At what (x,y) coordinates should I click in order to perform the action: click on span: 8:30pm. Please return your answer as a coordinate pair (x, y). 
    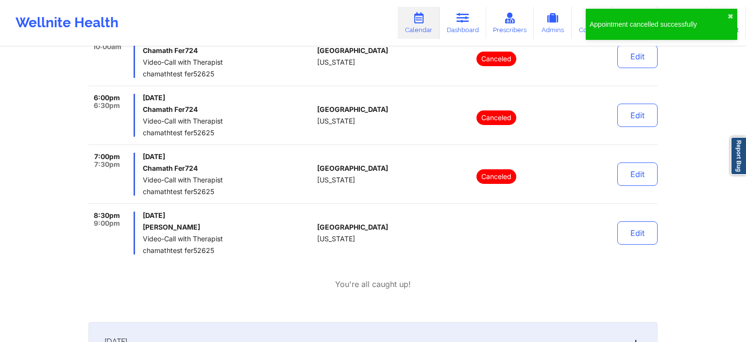
    Looking at the image, I should click on (107, 215).